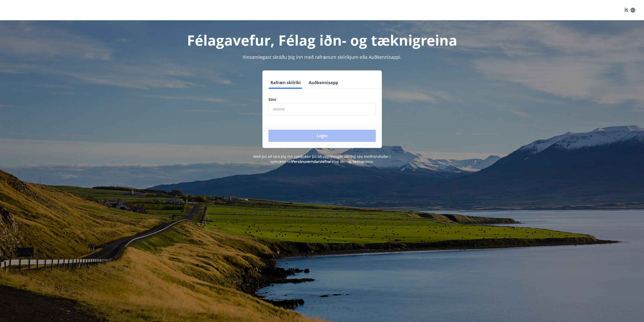 The height and width of the screenshot is (322, 644). Describe the element at coordinates (322, 57) in the screenshot. I see `span: Vinsamlegast skráðu þig inn með rafrænum skilríkjum eða Auðkennisappi.` at that location.